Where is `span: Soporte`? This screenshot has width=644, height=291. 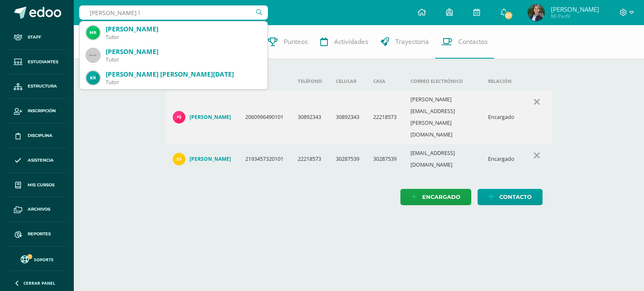
span: Soporte is located at coordinates (43, 260).